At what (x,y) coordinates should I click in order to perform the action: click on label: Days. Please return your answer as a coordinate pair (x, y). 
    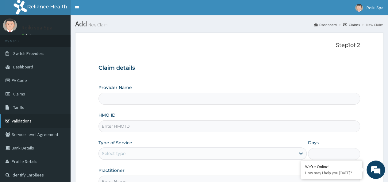
    Looking at the image, I should click on (313, 142).